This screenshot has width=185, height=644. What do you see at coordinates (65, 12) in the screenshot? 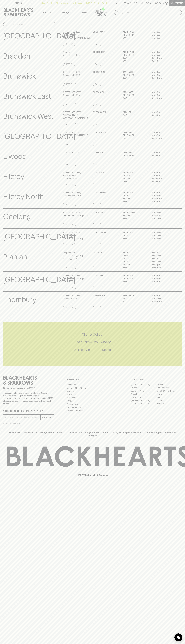
I see `a: Tastings` at bounding box center [65, 12].